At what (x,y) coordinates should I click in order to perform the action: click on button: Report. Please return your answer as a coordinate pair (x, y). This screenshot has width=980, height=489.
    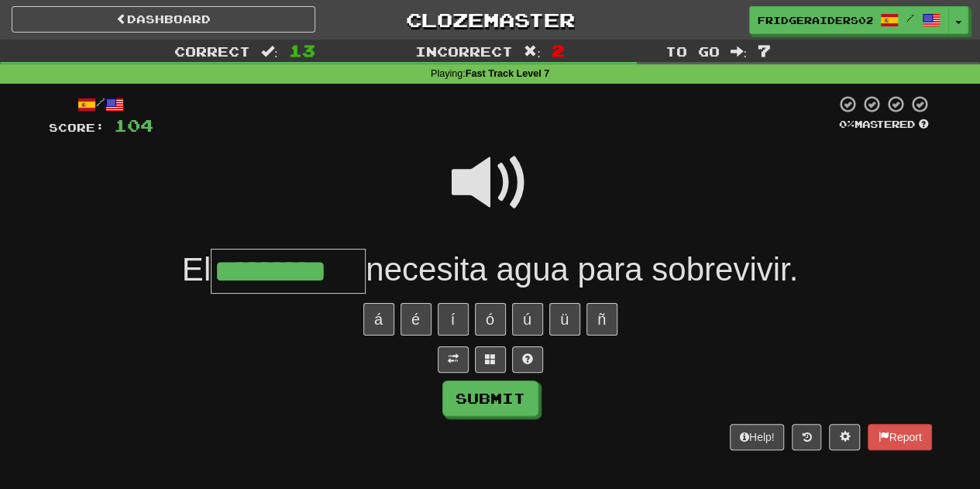
    Looking at the image, I should click on (900, 437).